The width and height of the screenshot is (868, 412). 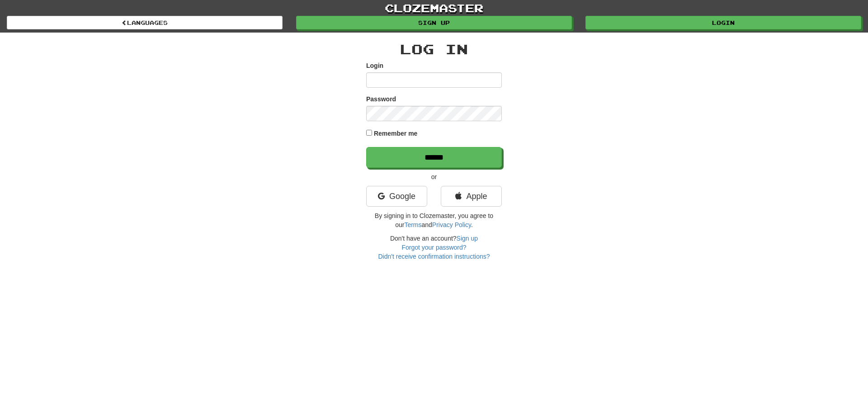 What do you see at coordinates (451, 225) in the screenshot?
I see `a: Privacy Policy` at bounding box center [451, 225].